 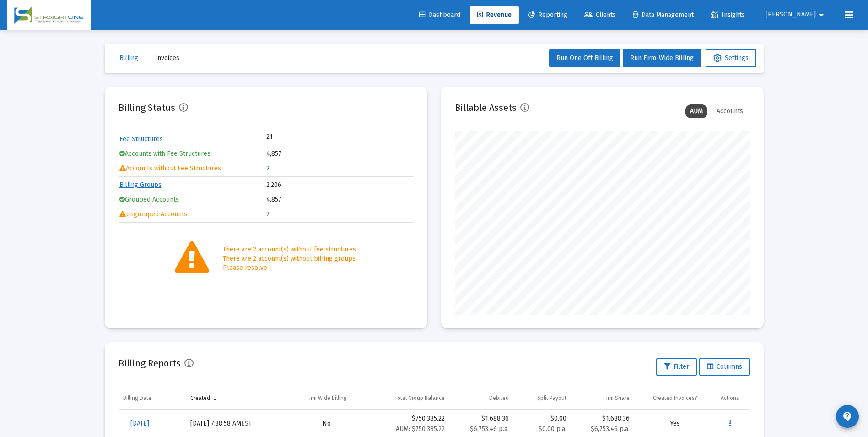 What do you see at coordinates (440, 14) in the screenshot?
I see `span: Dashboard` at bounding box center [440, 14].